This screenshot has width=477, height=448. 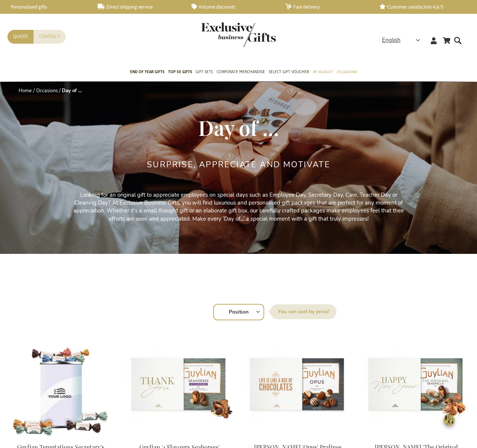 What do you see at coordinates (61, 437) in the screenshot?
I see `a: Guylian Temptations Secretary's Appreciation` at bounding box center [61, 437].